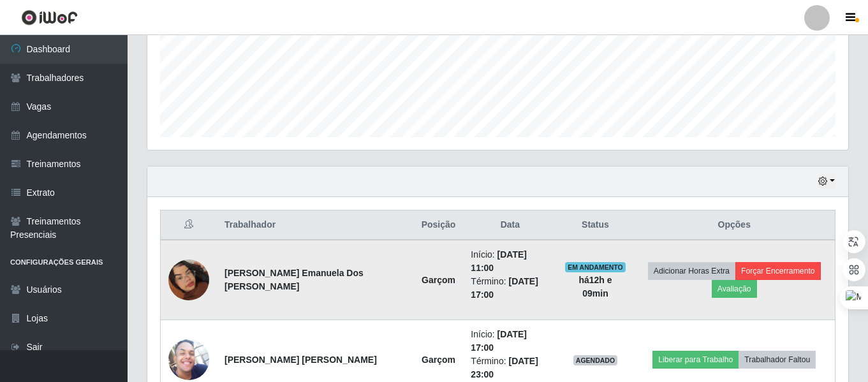 The width and height of the screenshot is (868, 382). Describe the element at coordinates (776, 360) in the screenshot. I see `button: Trabalhador Faltou` at that location.